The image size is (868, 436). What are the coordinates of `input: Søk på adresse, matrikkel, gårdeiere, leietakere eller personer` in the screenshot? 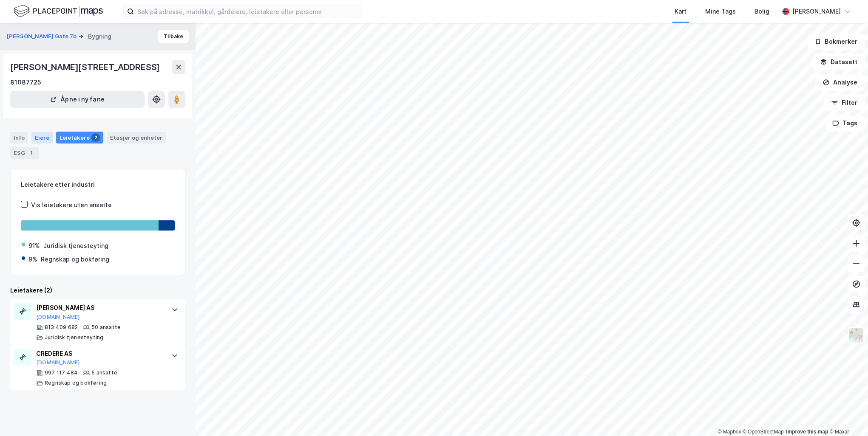 It's located at (247, 12).